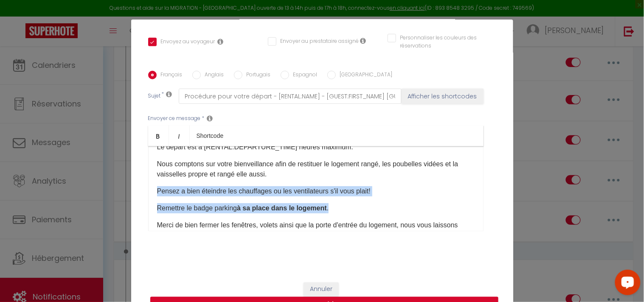 The width and height of the screenshot is (644, 302). Describe the element at coordinates (179, 136) in the screenshot. I see `a: Italic` at that location.